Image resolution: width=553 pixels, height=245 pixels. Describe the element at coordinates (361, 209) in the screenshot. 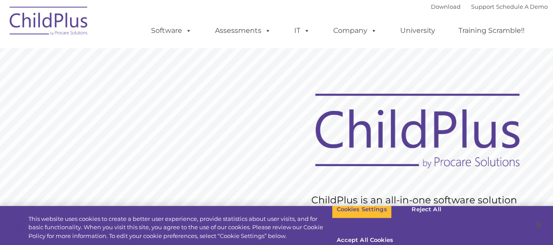

I see `button: Cookies Settings` at that location.